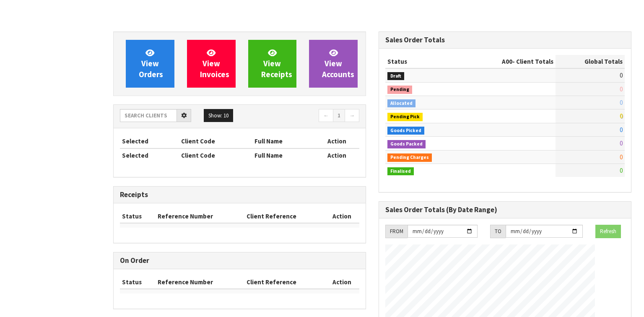  I want to click on th: Global Totals, so click(590, 62).